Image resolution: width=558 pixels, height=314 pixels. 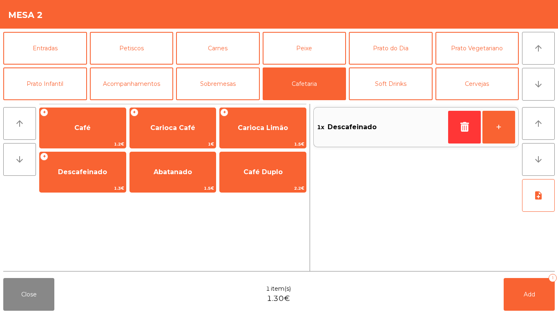 What do you see at coordinates (391, 48) in the screenshot?
I see `button: Prato do Dia` at bounding box center [391, 48].